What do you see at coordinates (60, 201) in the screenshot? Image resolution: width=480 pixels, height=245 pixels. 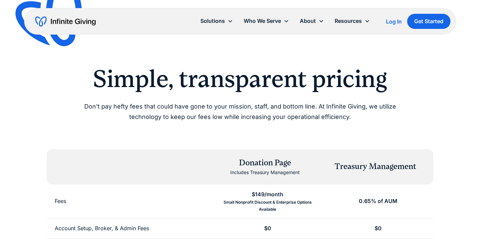 I see `div: Fees` at bounding box center [60, 201].